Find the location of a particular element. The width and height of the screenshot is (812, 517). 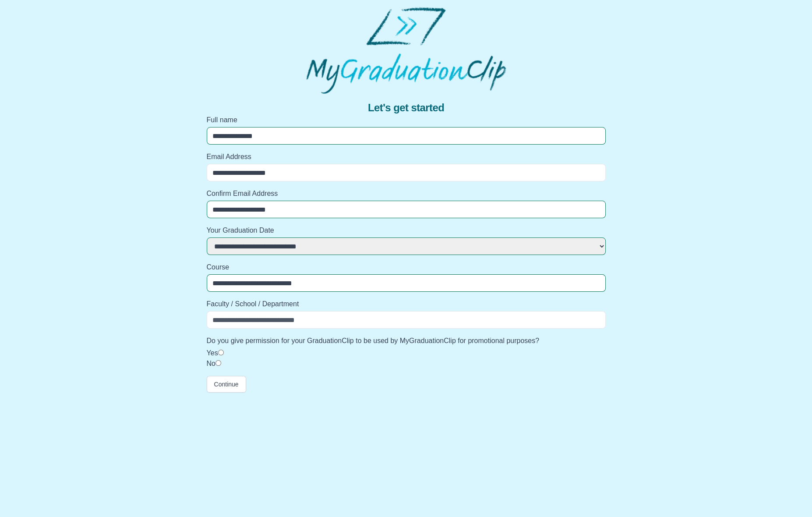

label: No is located at coordinates (211, 364).